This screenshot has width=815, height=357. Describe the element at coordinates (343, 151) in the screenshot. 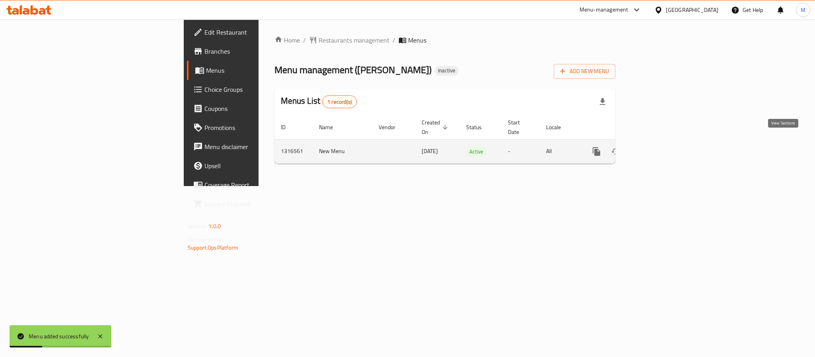

I see `td: New Menu` at that location.